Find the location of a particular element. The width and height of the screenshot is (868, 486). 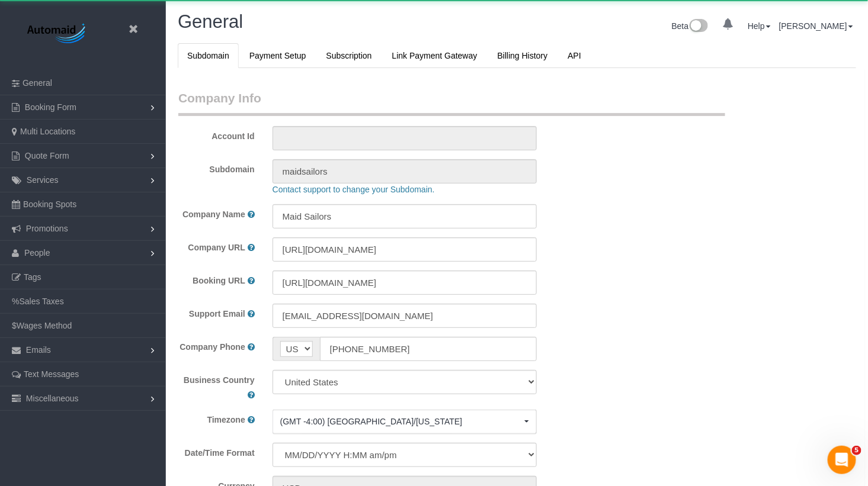

span: People is located at coordinates (37, 253).